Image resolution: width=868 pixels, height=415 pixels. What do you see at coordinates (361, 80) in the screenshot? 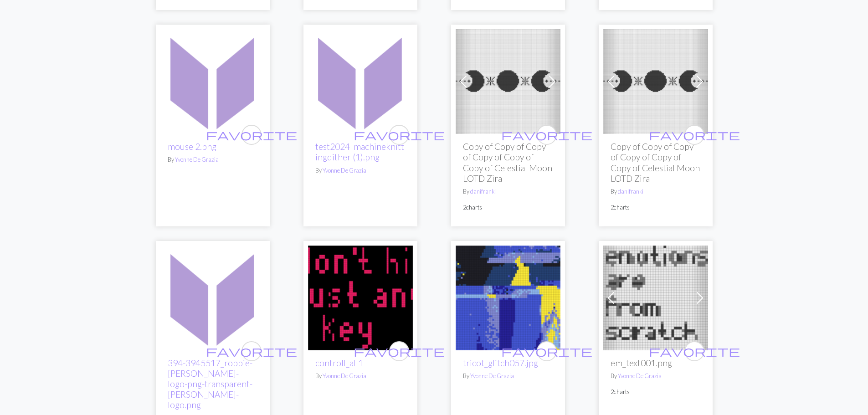
I see `a: mouse_nok` at bounding box center [361, 80].